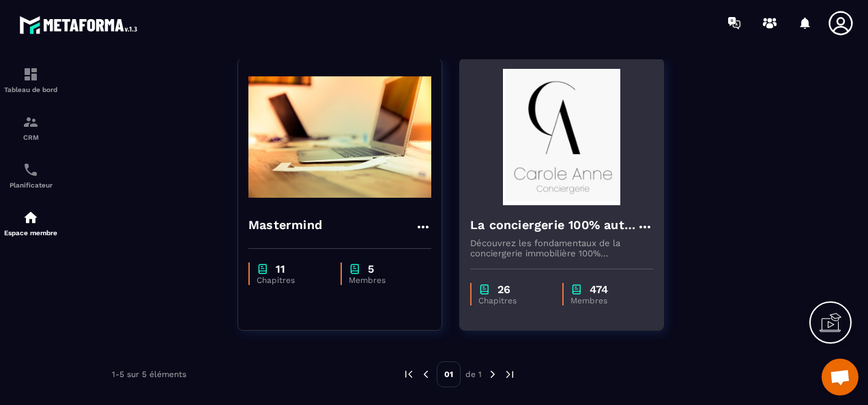 This screenshot has height=405, width=868. What do you see at coordinates (473, 375) in the screenshot?
I see `p: de 1` at bounding box center [473, 375].